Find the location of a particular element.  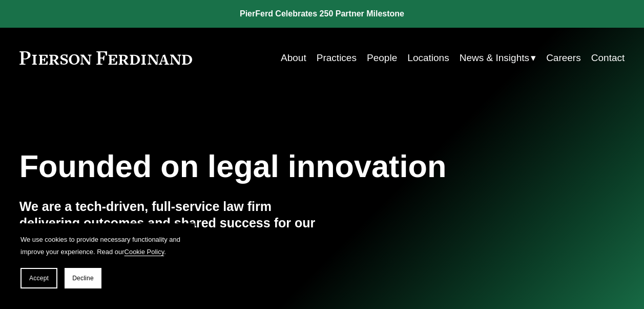

h4: We are a tech-driven, full-service law firm delivering outcomes and shared success for our global... is located at coordinates (170, 223).